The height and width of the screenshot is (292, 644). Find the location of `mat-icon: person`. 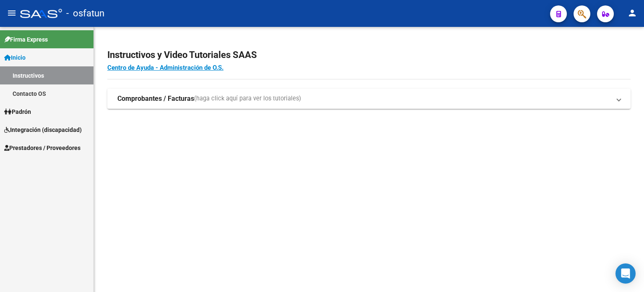

mat-icon: person is located at coordinates (633, 13).